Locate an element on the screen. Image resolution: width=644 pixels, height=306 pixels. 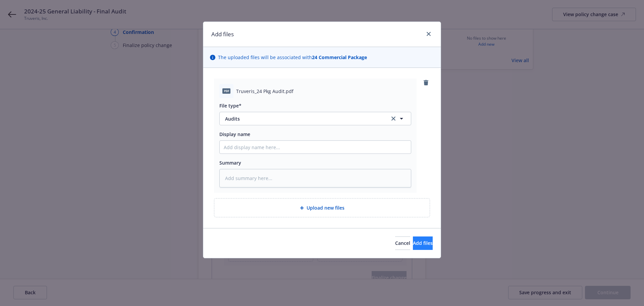
a: close is located at coordinates (429, 34).